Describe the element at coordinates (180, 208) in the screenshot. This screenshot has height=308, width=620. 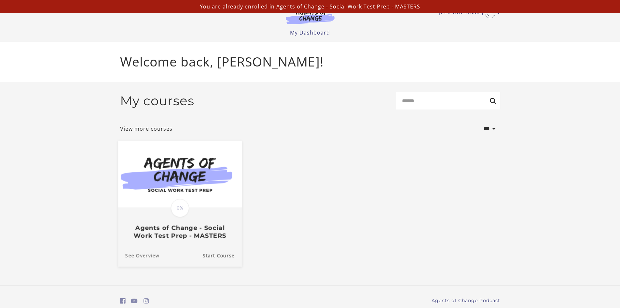
I see `span: 0%` at that location.